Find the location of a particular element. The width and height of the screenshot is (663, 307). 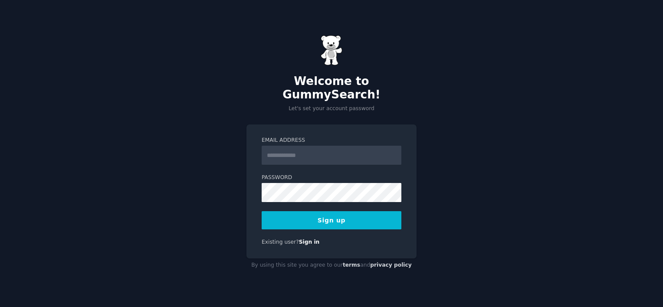

img: Gummy Bear is located at coordinates (331, 50).